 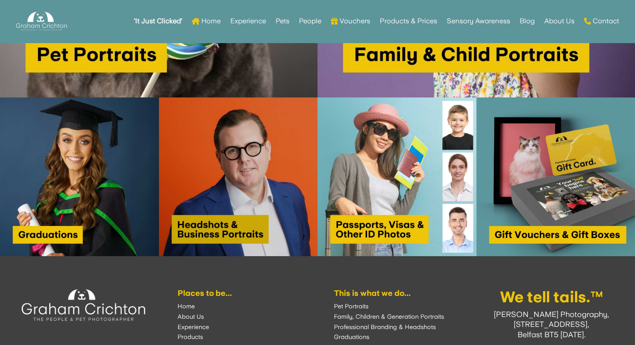 What do you see at coordinates (476, 95) in the screenshot?
I see `a: Family & Child Portraits` at bounding box center [476, 95].